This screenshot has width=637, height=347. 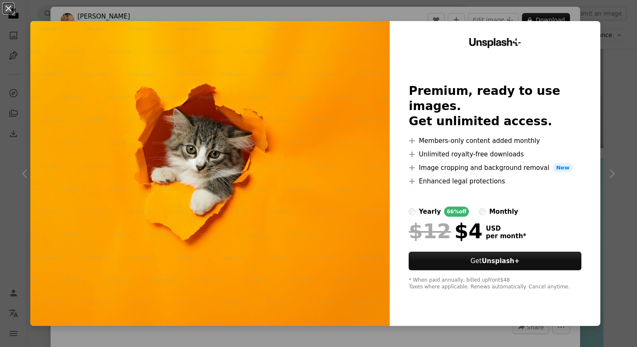 I want to click on span: New, so click(x=563, y=168).